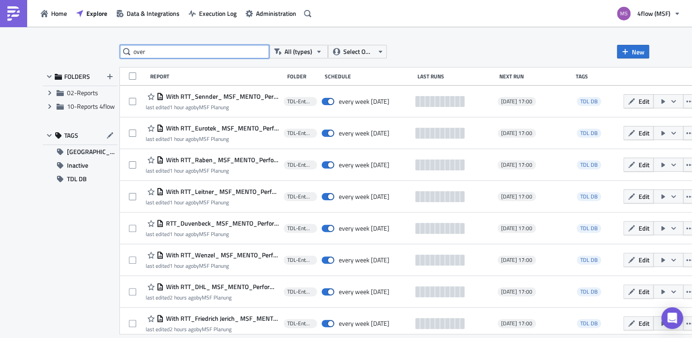  I want to click on time: 2025-08-27T13:28:56Z, so click(181, 138).